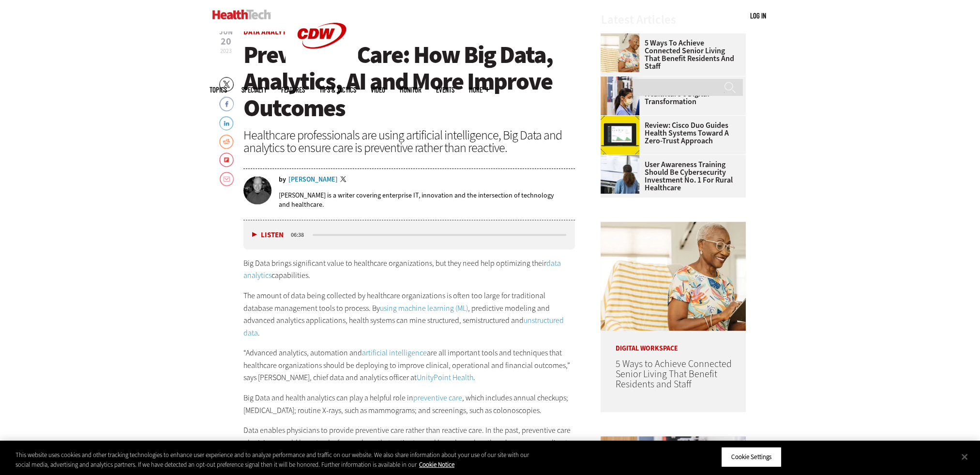  What do you see at coordinates (620, 174) in the screenshot?
I see `img: Doctors reviewing information boards` at bounding box center [620, 174].